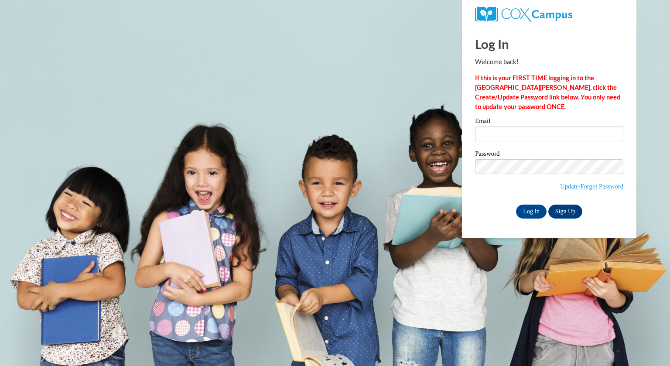 The width and height of the screenshot is (670, 366). Describe the element at coordinates (549, 122) in the screenshot. I see `label: Email` at that location.